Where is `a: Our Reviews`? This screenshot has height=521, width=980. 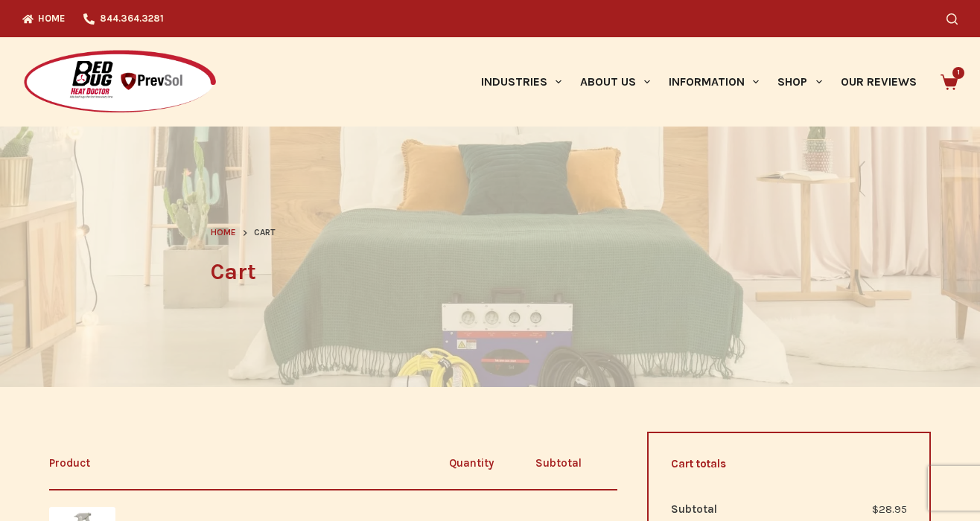 a: Our Reviews is located at coordinates (878, 82).